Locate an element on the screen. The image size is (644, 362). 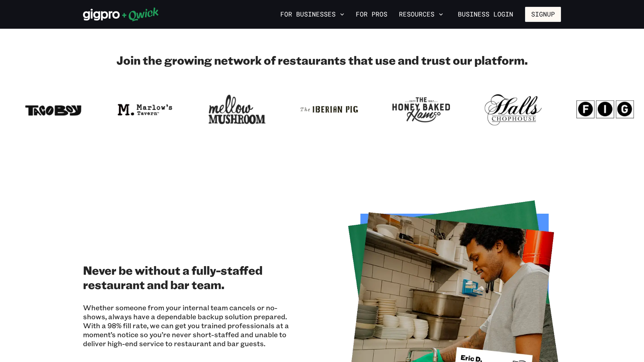
img: Logo for Taco Boy is located at coordinates (53, 110).